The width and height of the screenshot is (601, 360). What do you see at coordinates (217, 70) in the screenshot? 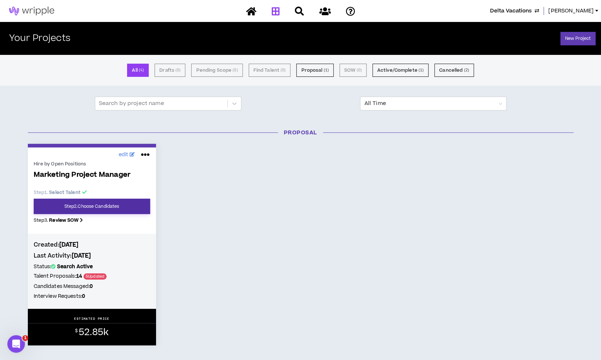
I see `button: Pending Scope (0)` at bounding box center [217, 70].